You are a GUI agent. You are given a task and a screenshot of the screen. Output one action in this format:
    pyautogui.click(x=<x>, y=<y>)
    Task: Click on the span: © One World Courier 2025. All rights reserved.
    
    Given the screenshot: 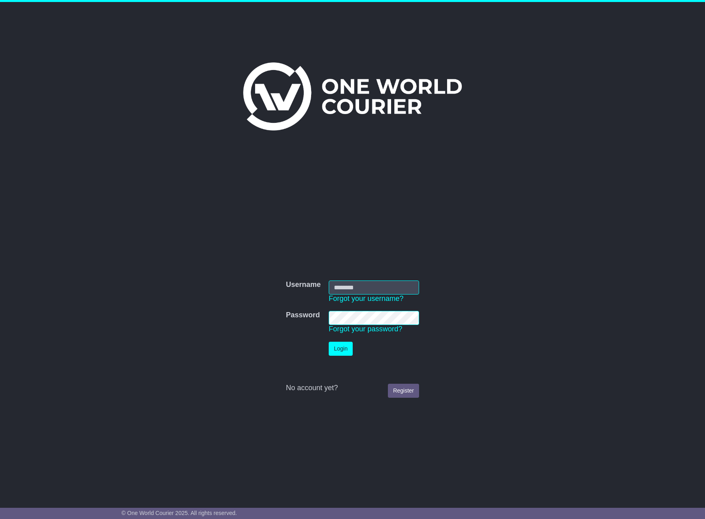 What is the action you would take?
    pyautogui.click(x=179, y=513)
    